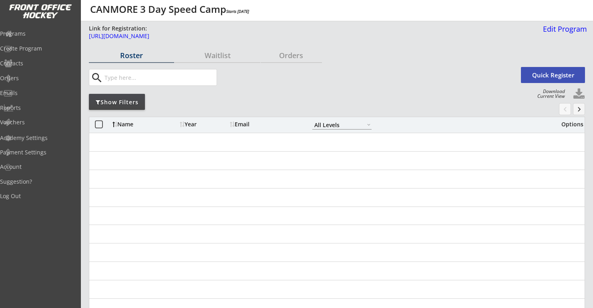  What do you see at coordinates (563, 32) in the screenshot?
I see `a: Edit Program` at bounding box center [563, 32].